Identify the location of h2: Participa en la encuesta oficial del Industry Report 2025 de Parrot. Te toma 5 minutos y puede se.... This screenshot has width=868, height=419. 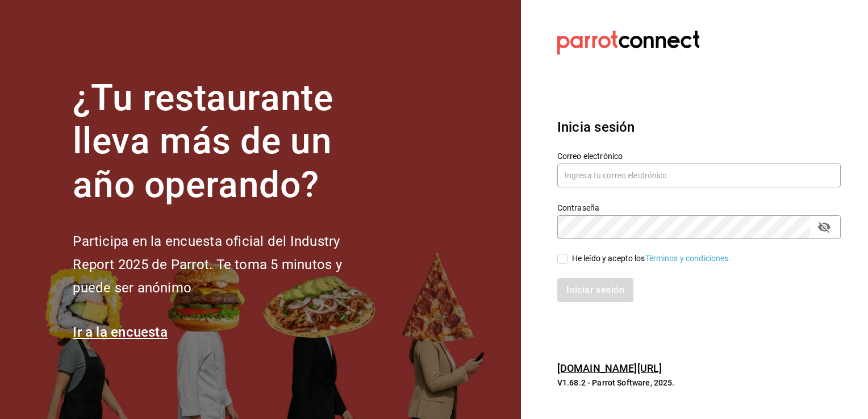
(226, 264).